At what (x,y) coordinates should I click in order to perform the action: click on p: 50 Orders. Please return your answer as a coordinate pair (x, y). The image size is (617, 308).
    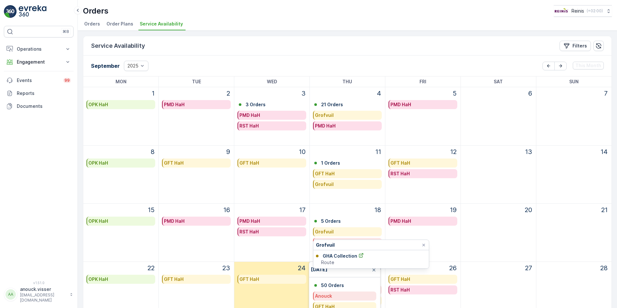
    Looking at the image, I should click on (333, 285).